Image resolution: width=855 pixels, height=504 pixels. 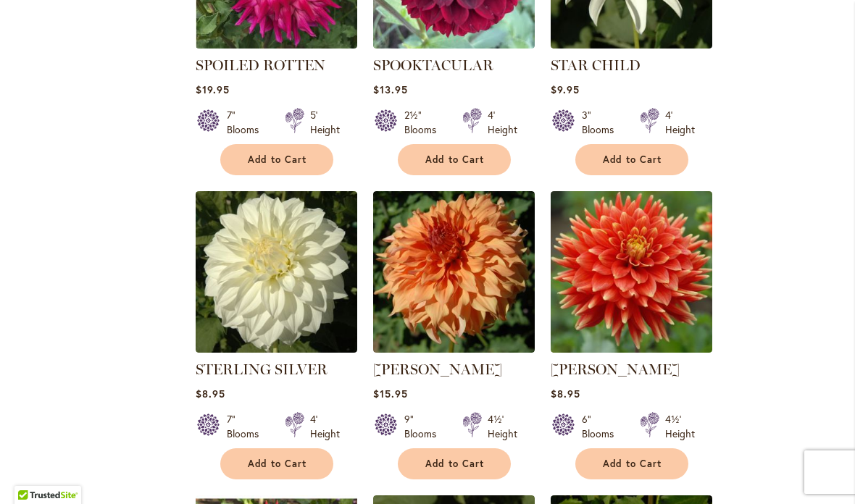 What do you see at coordinates (425, 122) in the screenshot?
I see `div: 2½" Blooms` at bounding box center [425, 122].